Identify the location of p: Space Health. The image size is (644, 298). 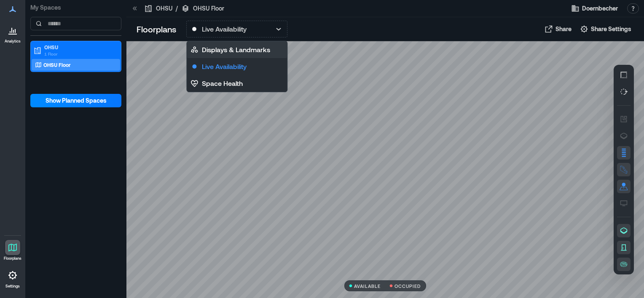
(222, 83).